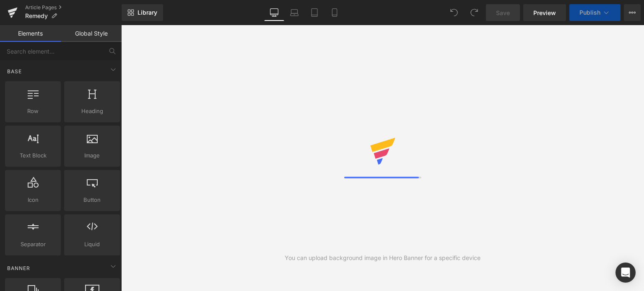 The width and height of the screenshot is (644, 291). What do you see at coordinates (18, 268) in the screenshot?
I see `span: Banner` at bounding box center [18, 268].